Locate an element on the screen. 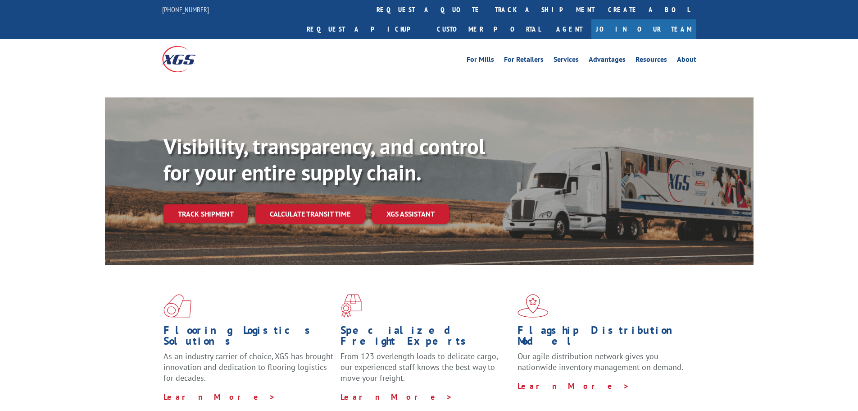 The width and height of the screenshot is (858, 411). h1: Flagship Distribution Model is located at coordinates (603, 338).